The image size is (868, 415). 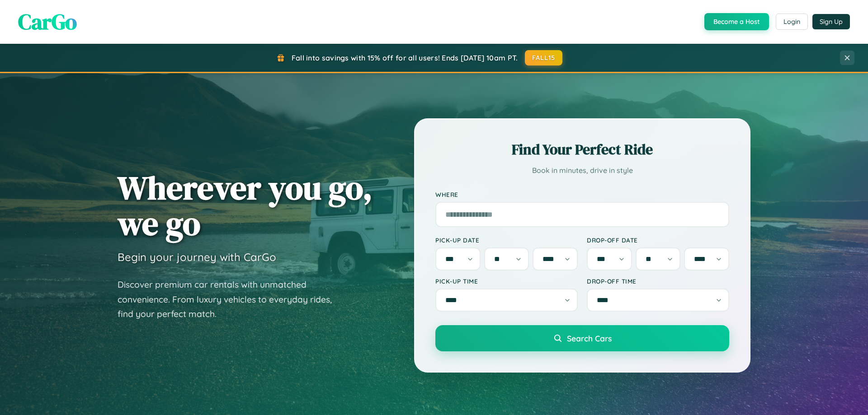 I want to click on button: Login, so click(x=791, y=21).